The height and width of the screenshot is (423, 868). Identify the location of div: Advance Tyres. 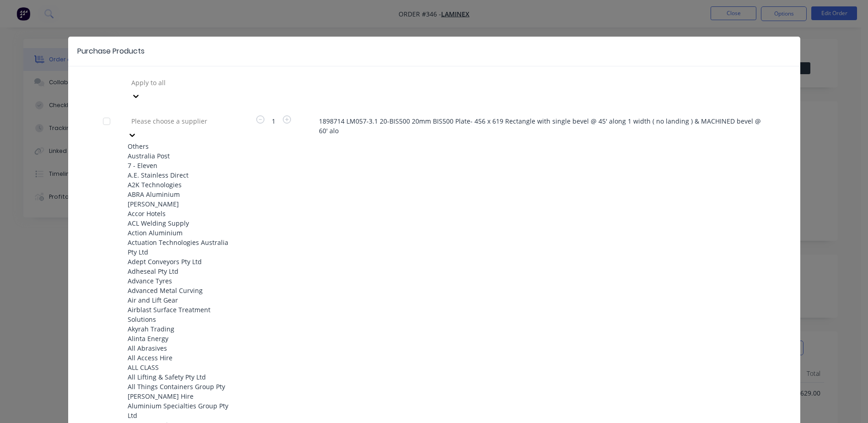
(178, 281).